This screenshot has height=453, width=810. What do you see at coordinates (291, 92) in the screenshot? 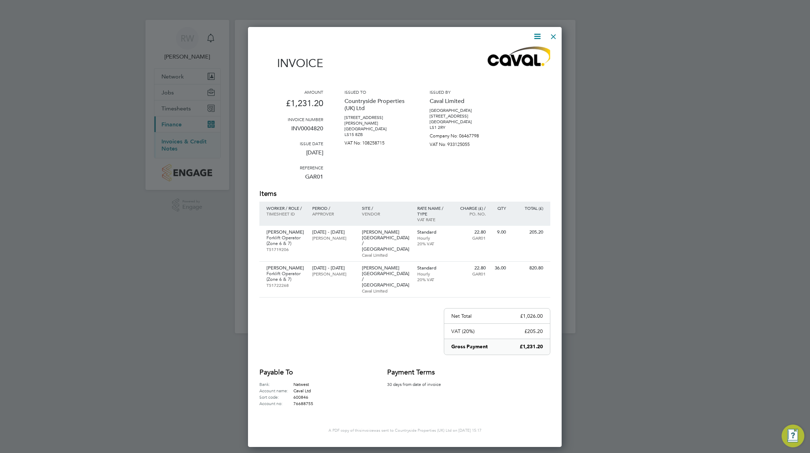
I see `h3: Amount` at bounding box center [291, 92].